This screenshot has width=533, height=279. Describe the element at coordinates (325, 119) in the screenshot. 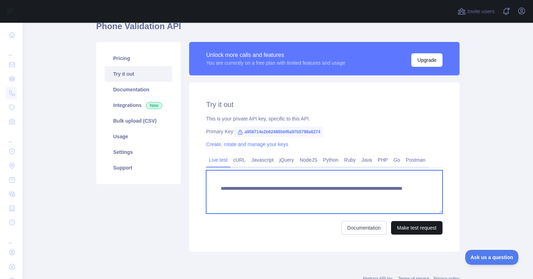

I see `div: This is your private API key, specific to this API.` at that location.